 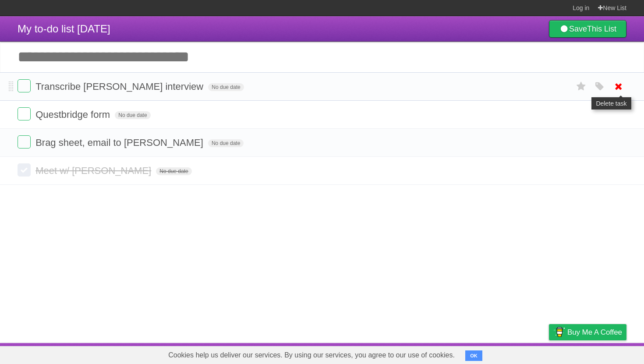 I want to click on a: Developers, so click(x=479, y=353).